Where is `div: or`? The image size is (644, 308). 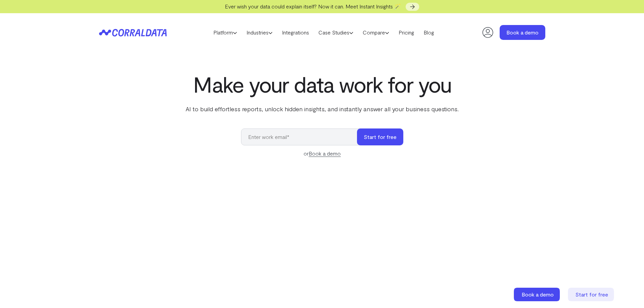 div: or is located at coordinates (322, 153).